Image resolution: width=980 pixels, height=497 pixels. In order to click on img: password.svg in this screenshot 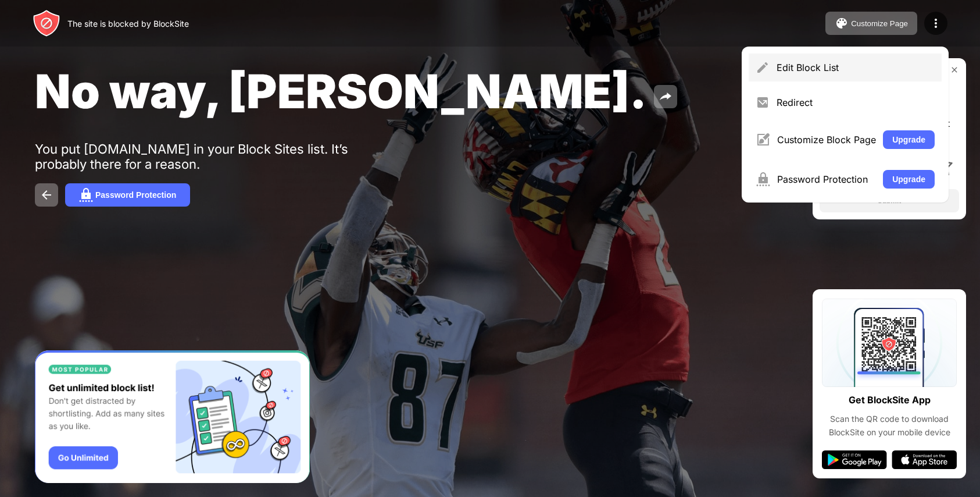, I will do `click(86, 195)`.